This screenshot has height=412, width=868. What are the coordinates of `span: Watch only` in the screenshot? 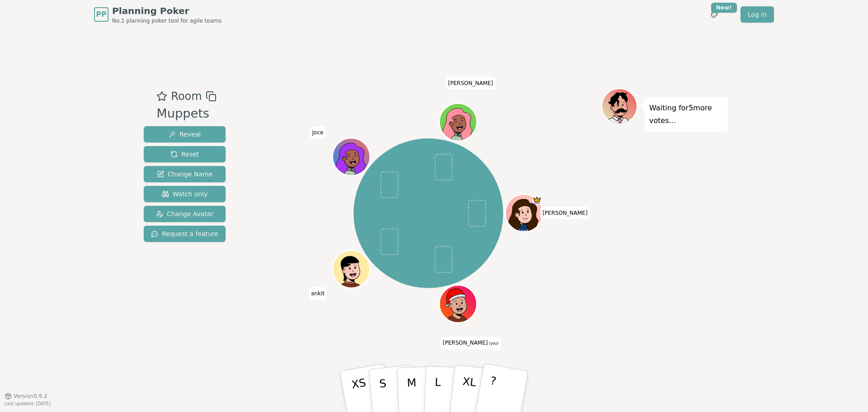 It's located at (185, 194).